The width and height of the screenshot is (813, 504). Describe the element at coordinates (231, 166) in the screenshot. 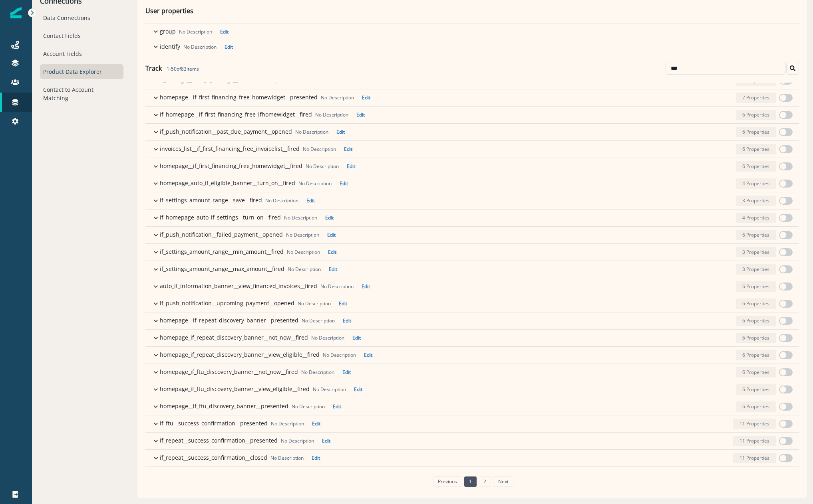

I see `p: homepage__if_first_financing_free_homewidget__fired` at that location.